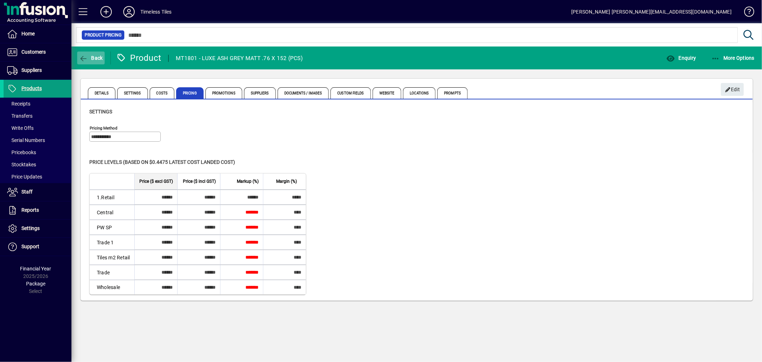 This screenshot has width=762, height=362. Describe the element at coordinates (112, 272) in the screenshot. I see `td: Trade` at that location.